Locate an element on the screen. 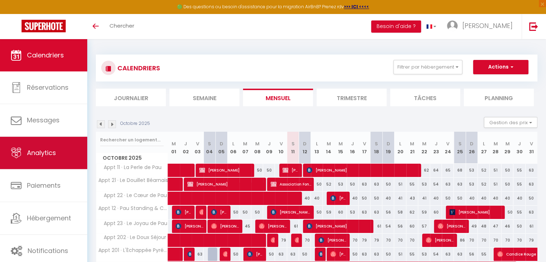 The width and height of the screenshot is (546, 262). div: 79 is located at coordinates (532, 240).